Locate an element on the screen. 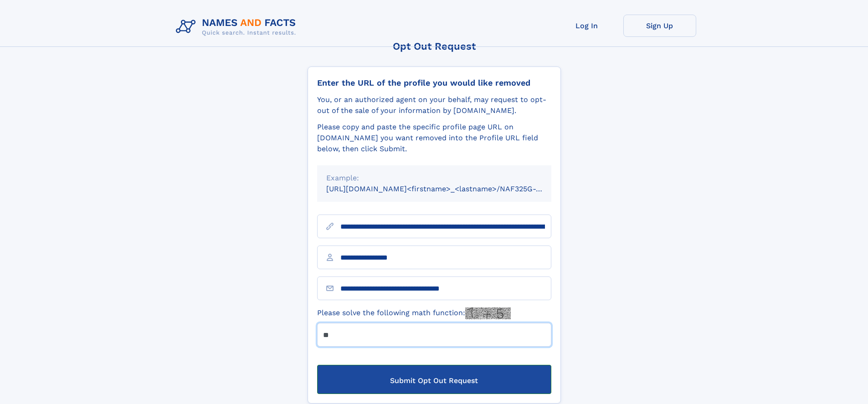 The height and width of the screenshot is (404, 868). div: You, or an authorized agent on your behalf, may request to opt-out of the sale of your informatio... is located at coordinates (434, 105).